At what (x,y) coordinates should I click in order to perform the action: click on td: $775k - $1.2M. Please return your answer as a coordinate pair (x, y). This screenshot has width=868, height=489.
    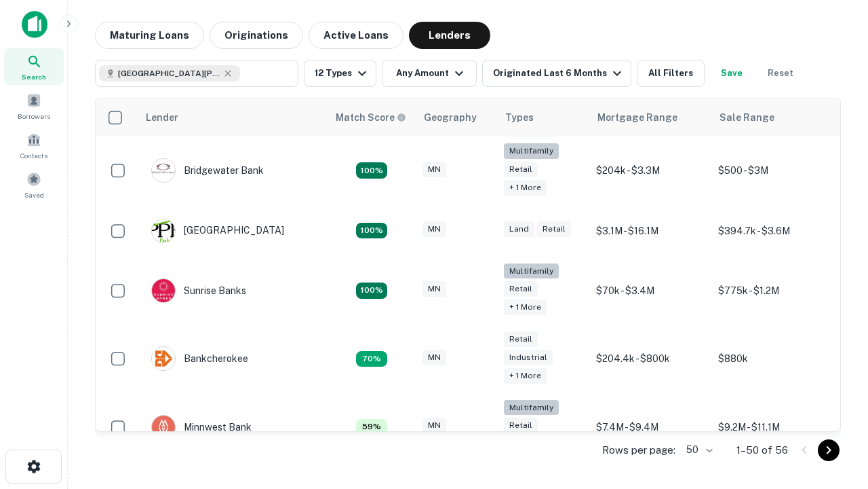
    Looking at the image, I should click on (773, 291).